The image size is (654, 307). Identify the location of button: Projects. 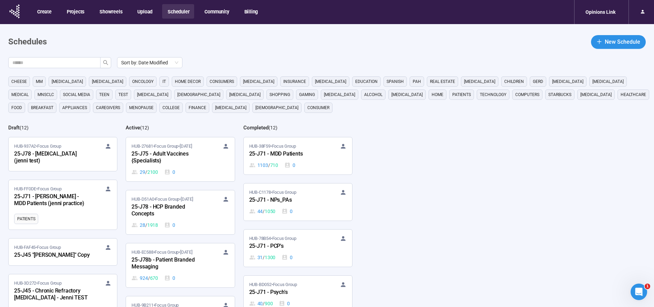
(75, 11).